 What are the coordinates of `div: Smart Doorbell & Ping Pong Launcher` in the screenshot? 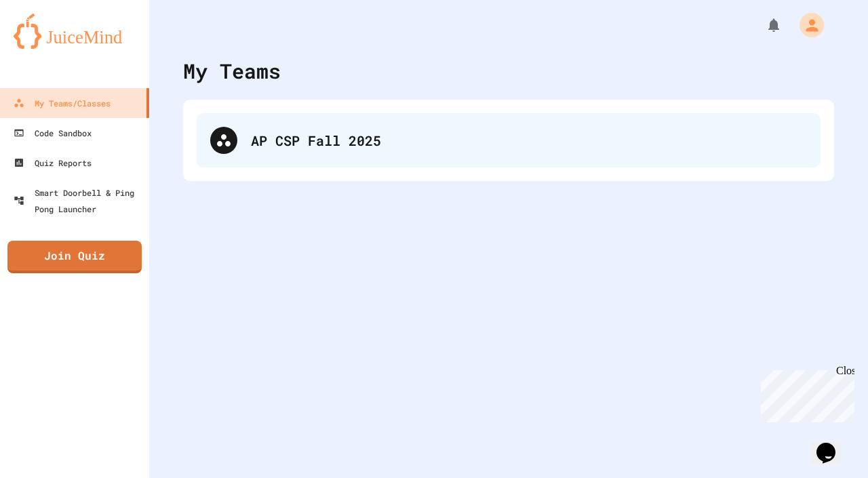 It's located at (79, 201).